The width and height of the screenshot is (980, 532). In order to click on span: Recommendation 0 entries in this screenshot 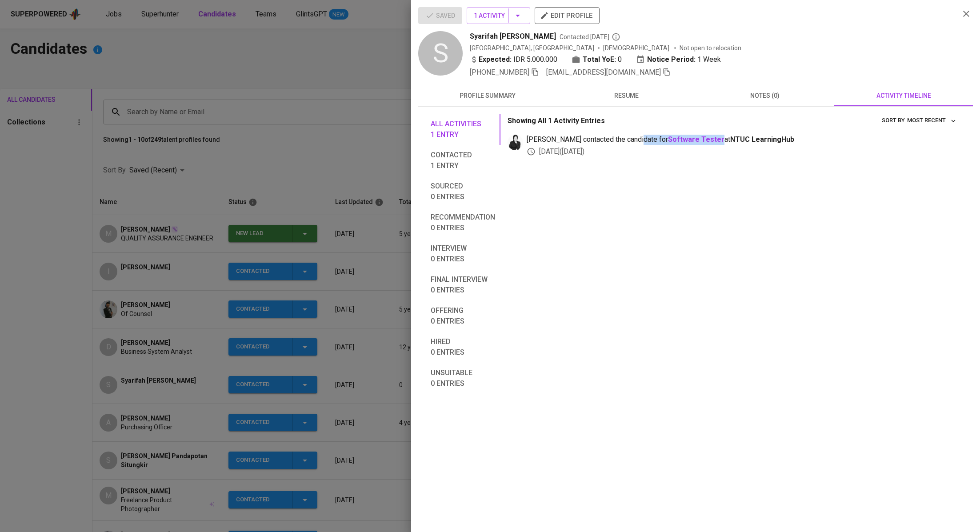, I will do `click(462, 223)`.